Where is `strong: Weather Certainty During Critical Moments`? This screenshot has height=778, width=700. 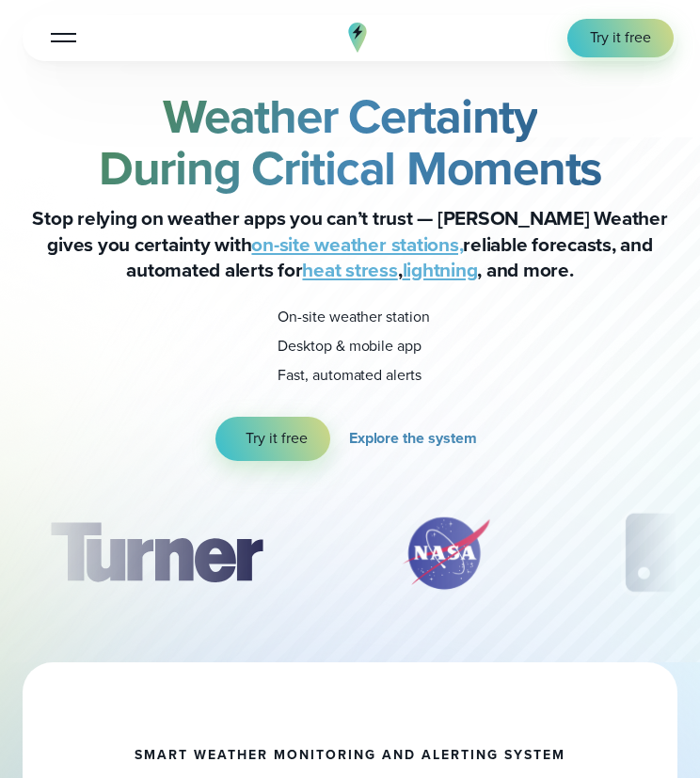 strong: Weather Certainty During Critical Moments is located at coordinates (350, 142).